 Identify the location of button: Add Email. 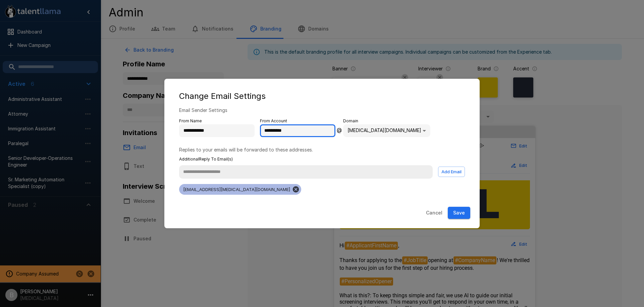
(451, 172).